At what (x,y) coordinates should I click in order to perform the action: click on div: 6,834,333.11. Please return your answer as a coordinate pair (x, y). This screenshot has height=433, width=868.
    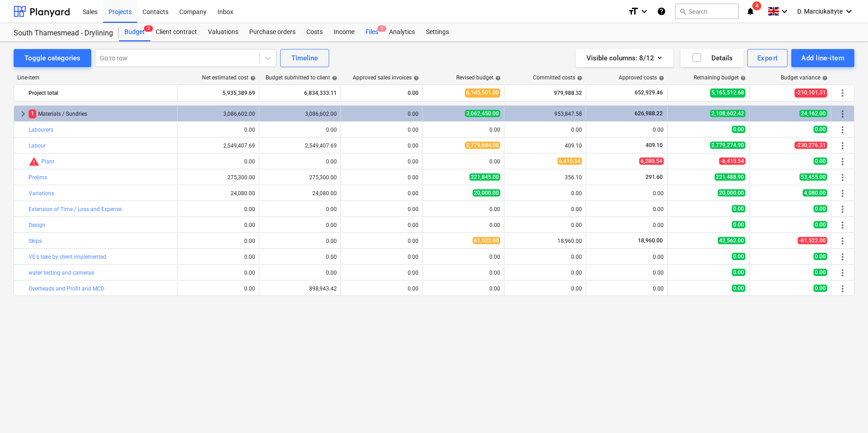
    Looking at the image, I should click on (300, 93).